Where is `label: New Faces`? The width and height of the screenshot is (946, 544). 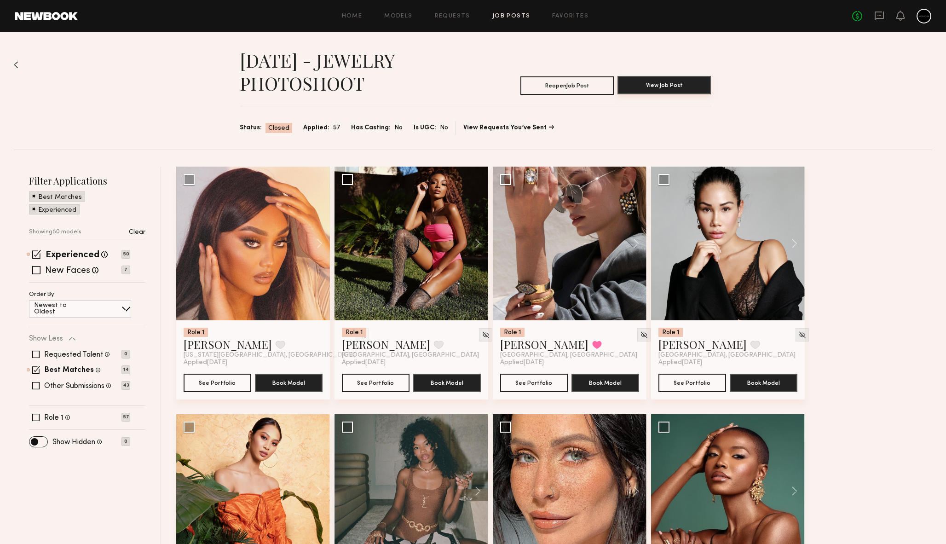
label: New Faces is located at coordinates (68, 271).